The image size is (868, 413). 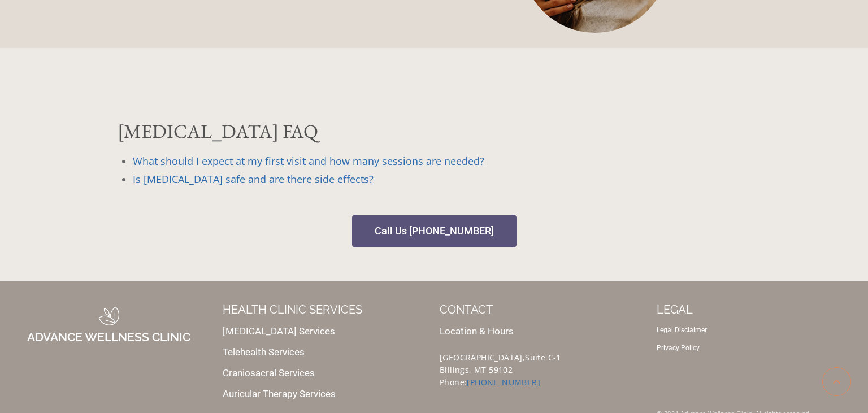 What do you see at coordinates (109, 337) in the screenshot?
I see `a: ADVANCE WELLNESS CLINIC` at bounding box center [109, 337].